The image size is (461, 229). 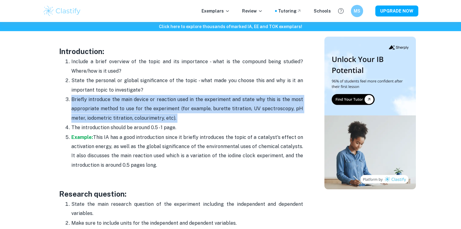 What do you see at coordinates (357, 11) in the screenshot?
I see `button: MS` at bounding box center [357, 11].